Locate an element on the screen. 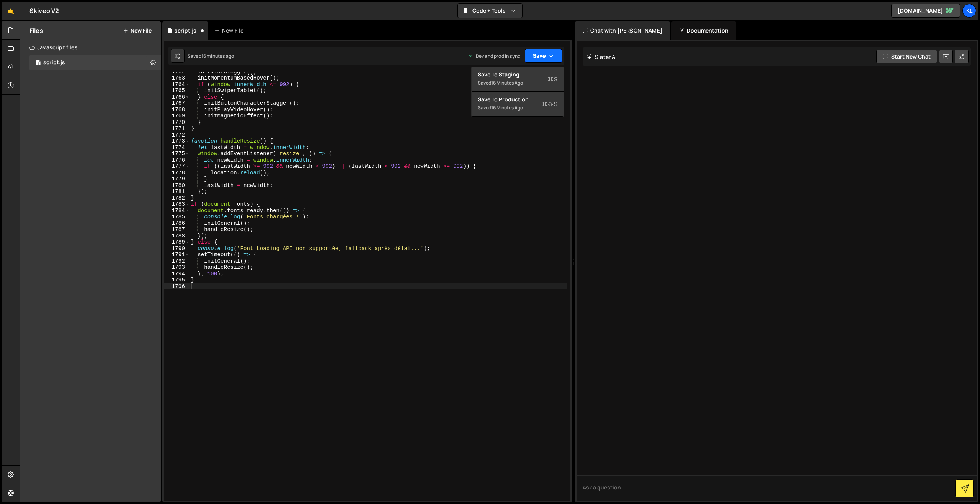 This screenshot has height=504, width=980. div: Skiveo V2 is located at coordinates (44, 10).